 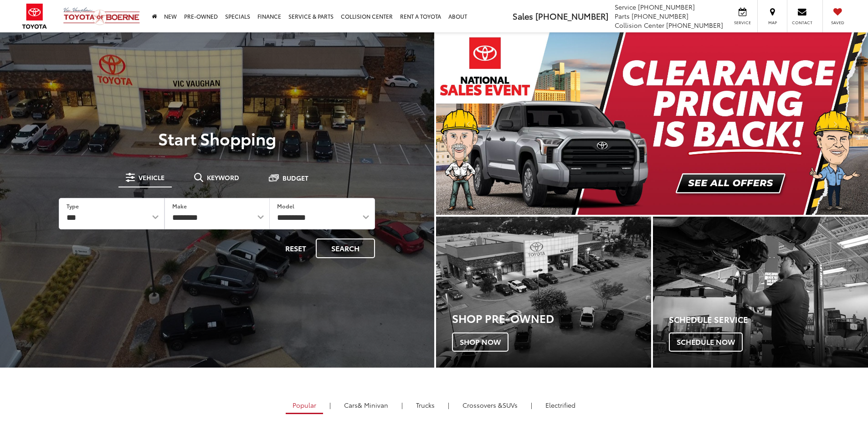 I want to click on span: Sales, so click(x=522, y=16).